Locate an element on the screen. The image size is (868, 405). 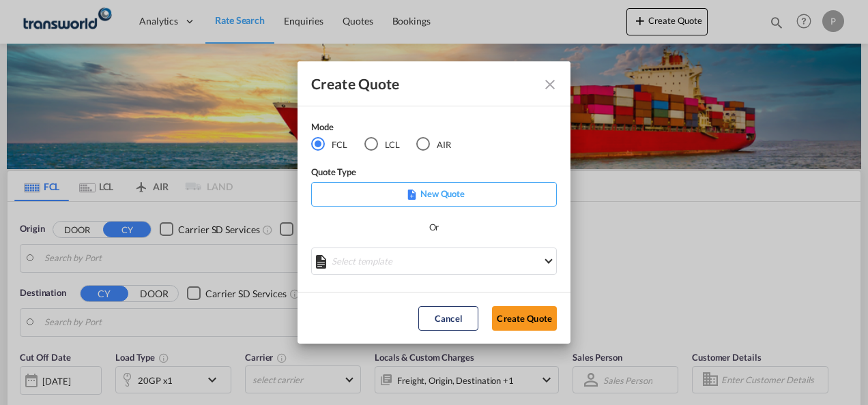
button: Cancel is located at coordinates (448, 318).